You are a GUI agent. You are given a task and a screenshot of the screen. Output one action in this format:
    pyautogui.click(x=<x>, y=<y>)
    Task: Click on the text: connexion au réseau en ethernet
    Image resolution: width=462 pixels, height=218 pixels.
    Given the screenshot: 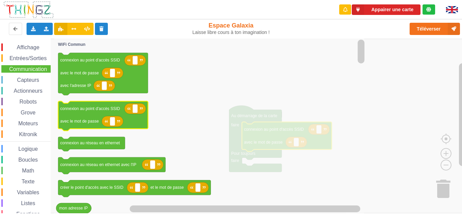 What is the action you would take?
    pyautogui.click(x=90, y=143)
    